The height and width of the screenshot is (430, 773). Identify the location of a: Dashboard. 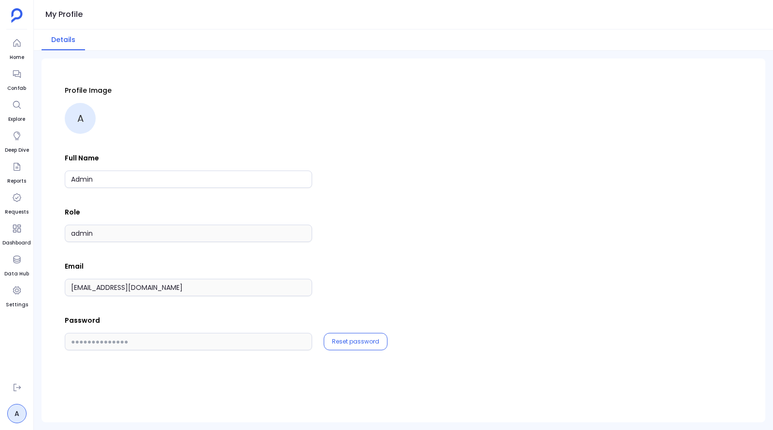
(16, 233).